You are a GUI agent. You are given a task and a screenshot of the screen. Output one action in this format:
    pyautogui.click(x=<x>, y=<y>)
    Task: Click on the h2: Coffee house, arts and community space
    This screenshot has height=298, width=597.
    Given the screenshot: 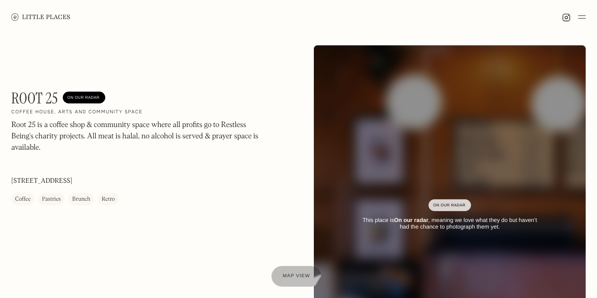 What is the action you would take?
    pyautogui.click(x=77, y=113)
    